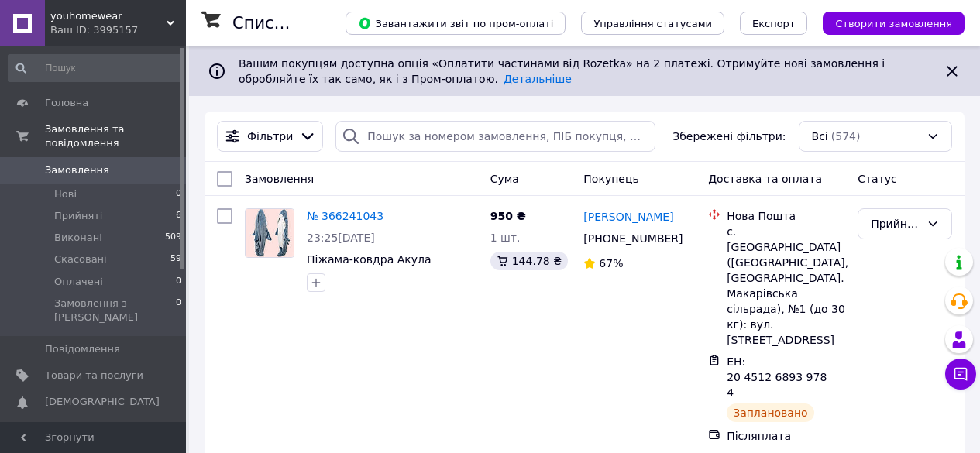 This screenshot has width=980, height=453. I want to click on span: Фільтри, so click(270, 137).